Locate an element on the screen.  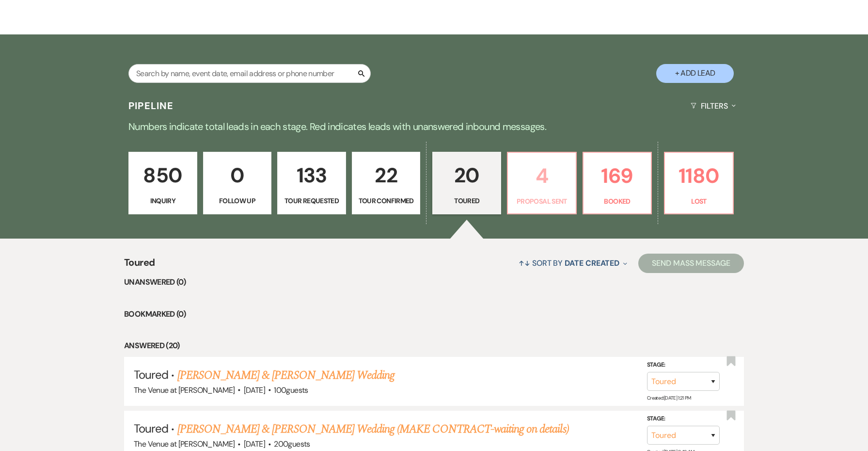
p: Follow Up is located at coordinates (237, 201).